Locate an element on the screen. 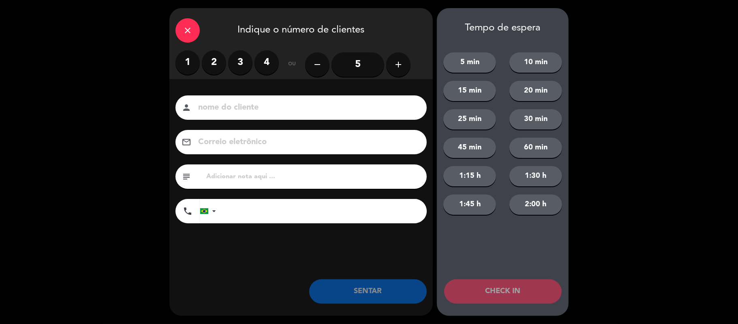 The image size is (738, 324). div: ou is located at coordinates (292, 64).